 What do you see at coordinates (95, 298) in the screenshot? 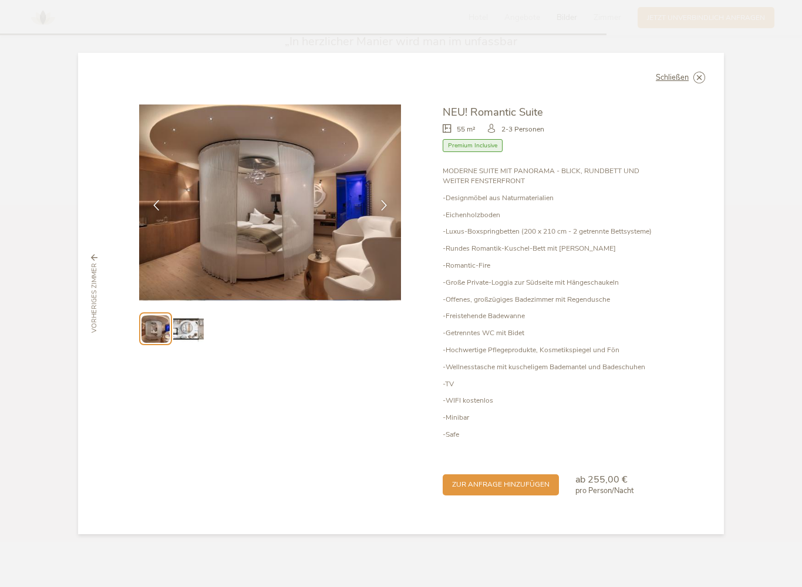
I see `span: vorheriges Zimmer` at bounding box center [95, 298].